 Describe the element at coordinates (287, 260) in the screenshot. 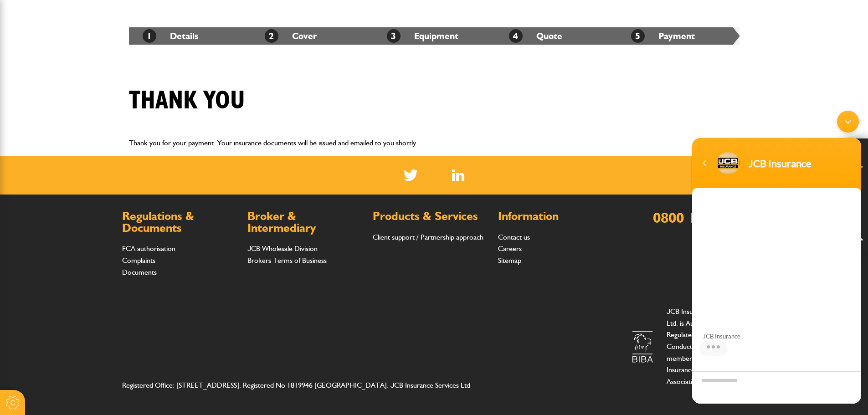

I see `a: Brokers Terms of Business` at that location.